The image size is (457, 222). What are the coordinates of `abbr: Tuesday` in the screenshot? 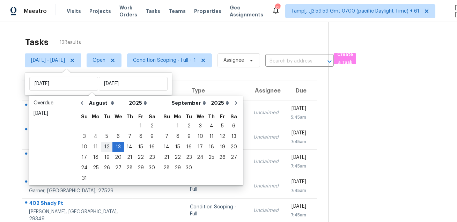 It's located at (107, 117).